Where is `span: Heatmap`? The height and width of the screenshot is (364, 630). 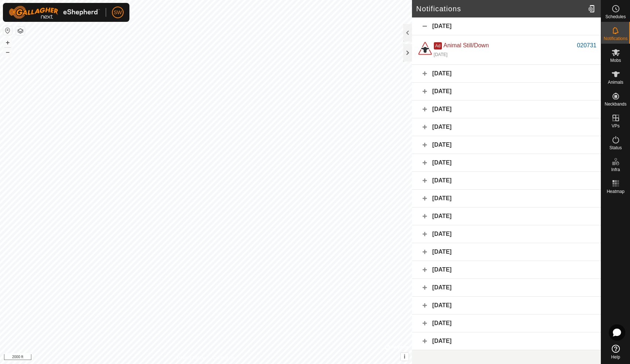
span: Heatmap is located at coordinates (615, 191).